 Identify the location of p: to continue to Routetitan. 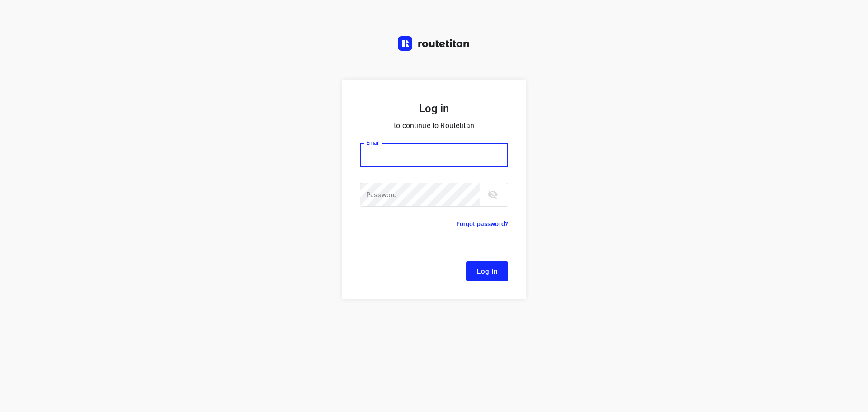
(434, 126).